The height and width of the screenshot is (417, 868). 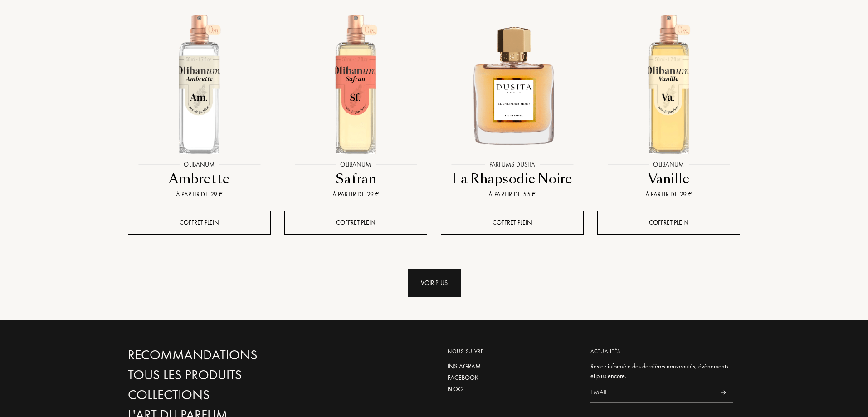 I want to click on input: Email, so click(x=651, y=392).